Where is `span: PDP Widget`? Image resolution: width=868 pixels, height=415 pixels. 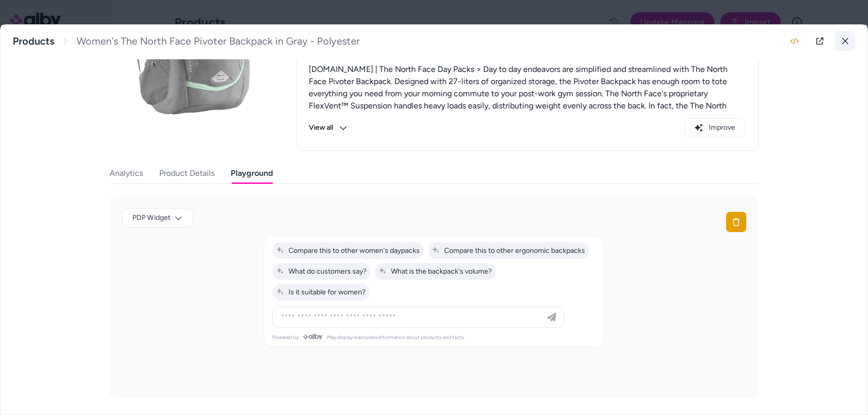 span: PDP Widget is located at coordinates (151, 218).